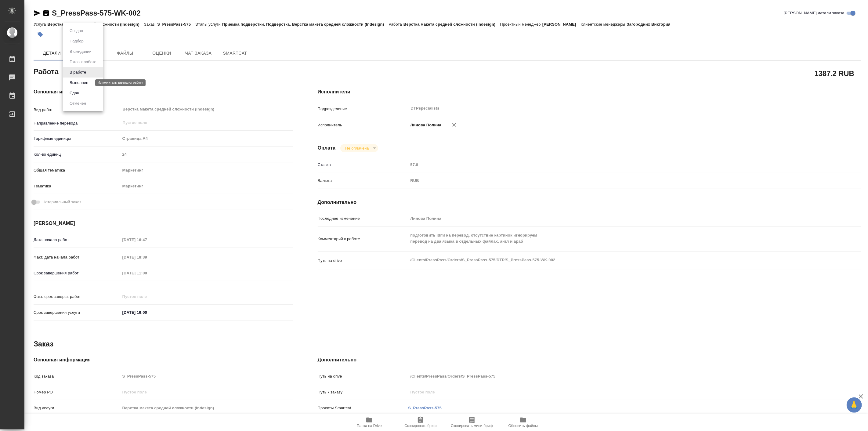  Describe the element at coordinates (79, 83) in the screenshot. I see `button: Выполнен` at that location.